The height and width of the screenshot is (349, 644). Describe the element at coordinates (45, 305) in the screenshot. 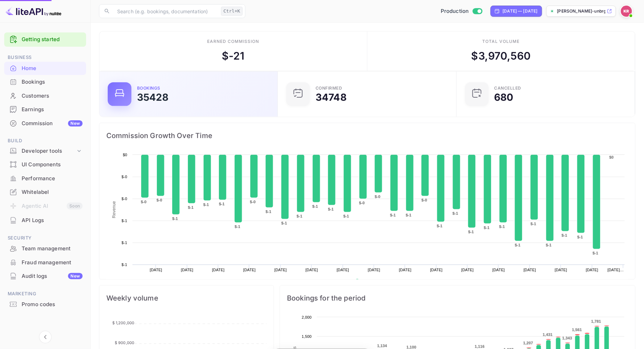

I see `div: Promo codes` at that location.